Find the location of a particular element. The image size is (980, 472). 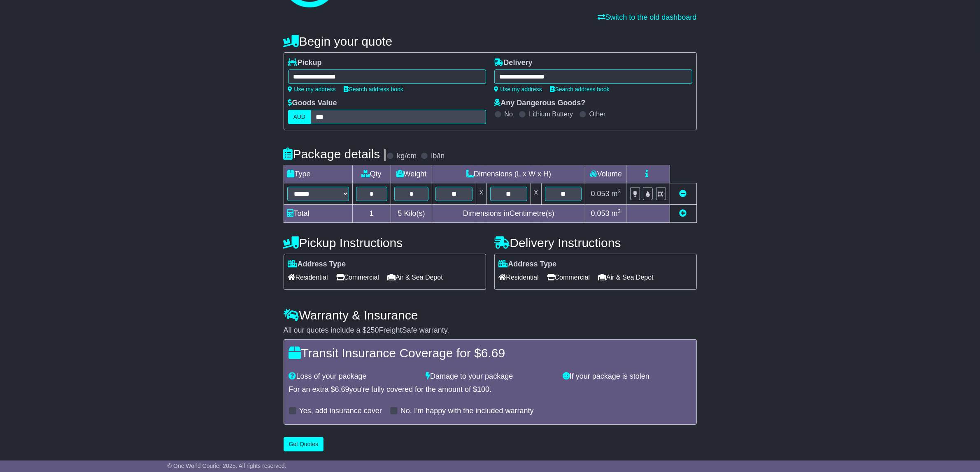

h4: Package details | is located at coordinates (335, 154).